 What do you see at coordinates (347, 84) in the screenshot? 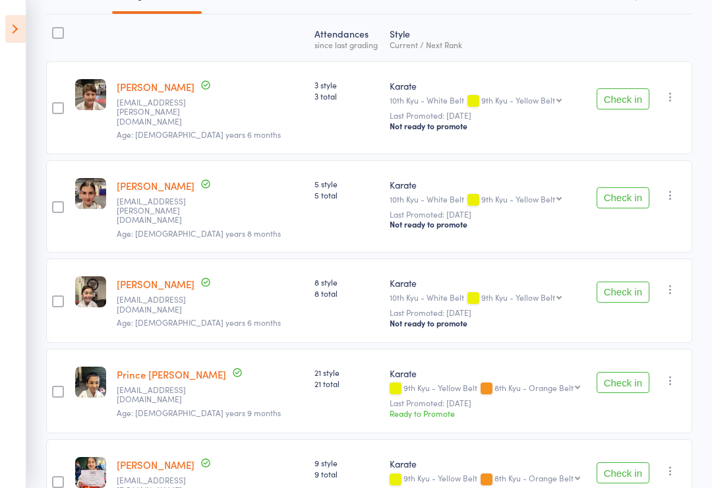
I see `span: 3 style` at bounding box center [347, 84].